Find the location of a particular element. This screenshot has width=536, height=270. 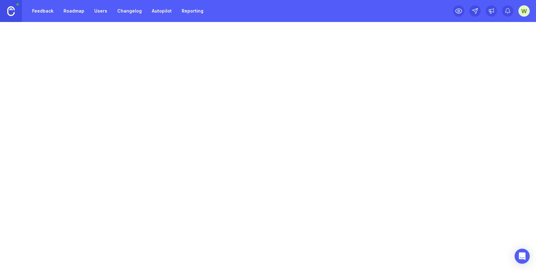

div: W is located at coordinates (524, 11).